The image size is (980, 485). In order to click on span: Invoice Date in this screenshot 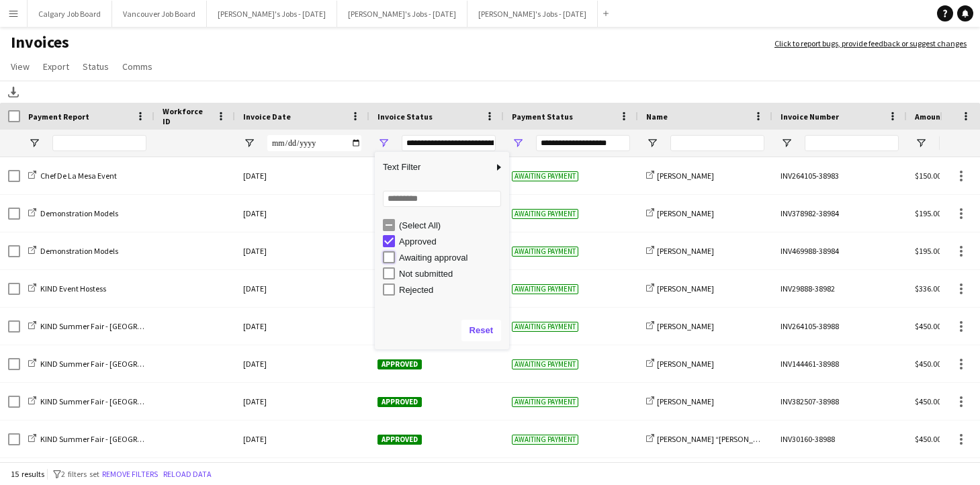, I will do `click(266, 116)`.